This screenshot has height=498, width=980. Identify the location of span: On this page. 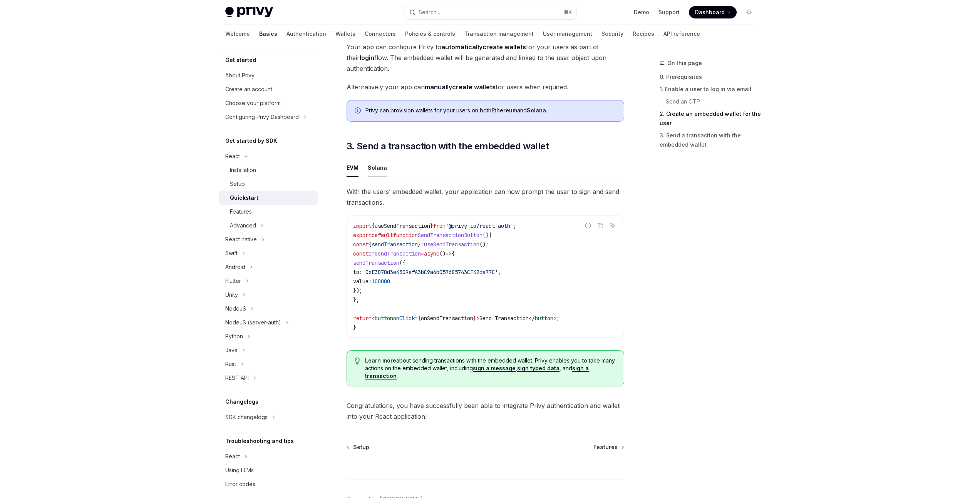
(685, 64).